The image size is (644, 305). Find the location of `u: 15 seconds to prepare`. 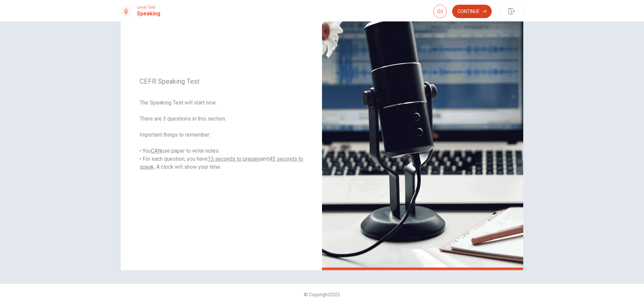

u: 15 seconds to prepare is located at coordinates (234, 159).